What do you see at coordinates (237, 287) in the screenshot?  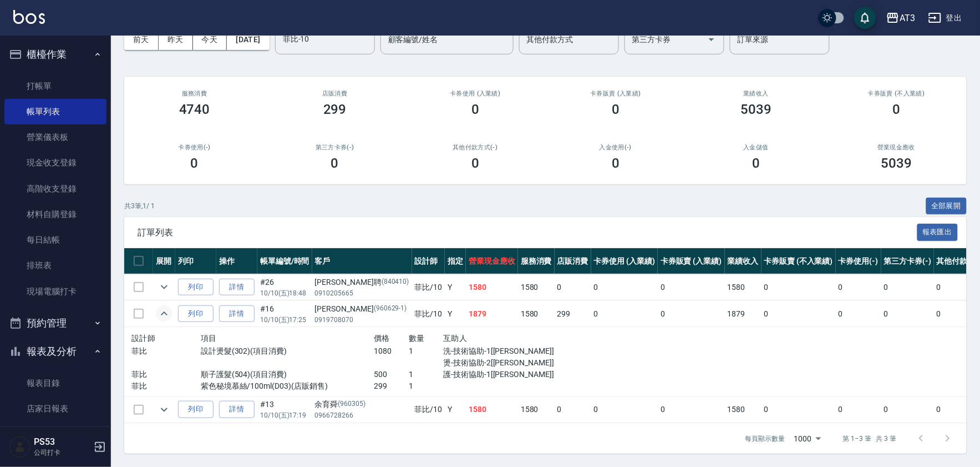 I see `a: 詳情` at bounding box center [237, 287].